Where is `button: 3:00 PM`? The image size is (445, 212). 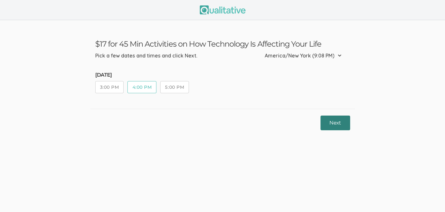
button: 3:00 PM is located at coordinates (110, 87).